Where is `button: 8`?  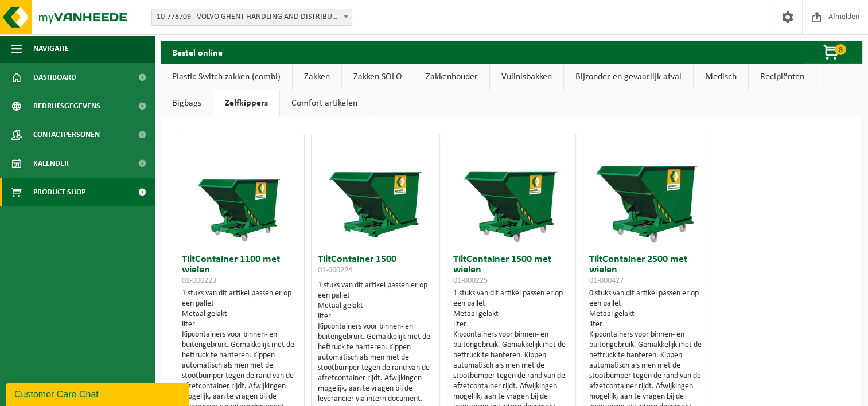
button: 8 is located at coordinates (832, 52).